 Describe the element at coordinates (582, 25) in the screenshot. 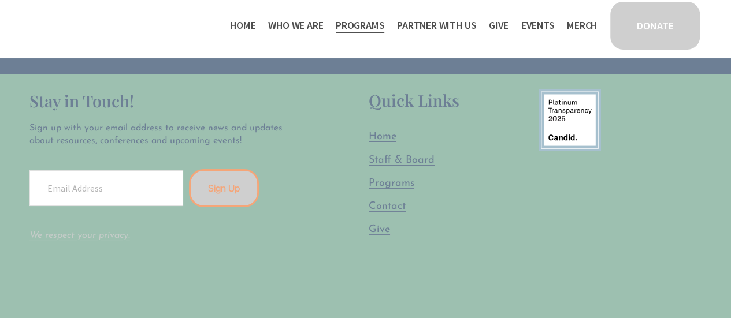

I see `a: Merch` at that location.